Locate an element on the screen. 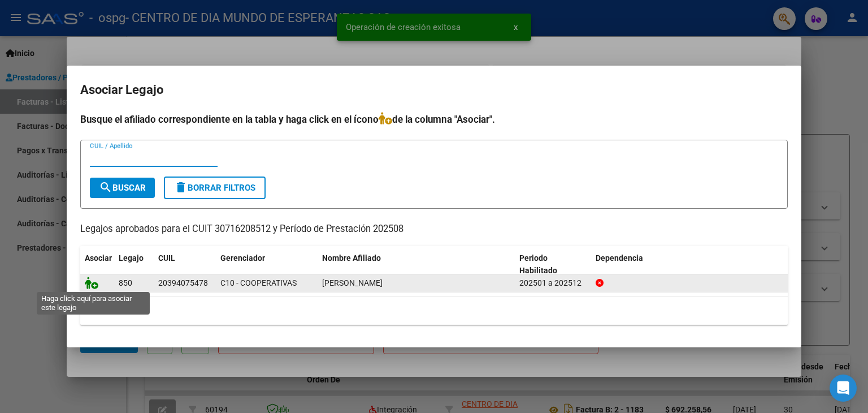  datatable-header-cell: Periodo Habilitado is located at coordinates (553, 265).